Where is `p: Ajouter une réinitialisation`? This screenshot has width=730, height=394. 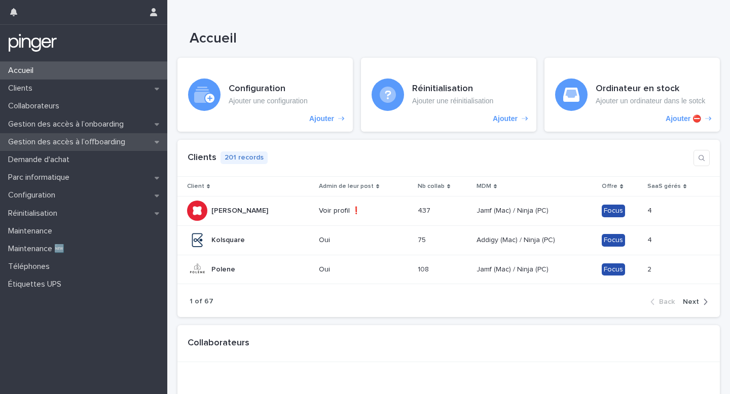 p: Ajouter une réinitialisation is located at coordinates (453, 101).